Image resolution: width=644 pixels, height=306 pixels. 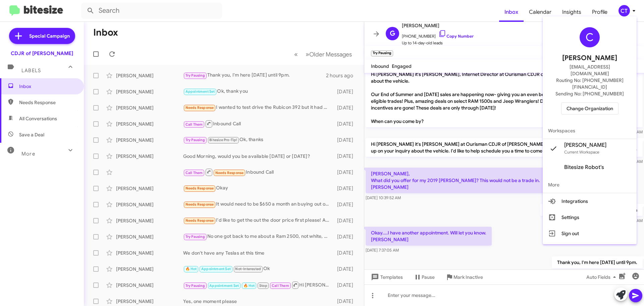 I want to click on span: Bitesize Robot's, so click(x=584, y=167).